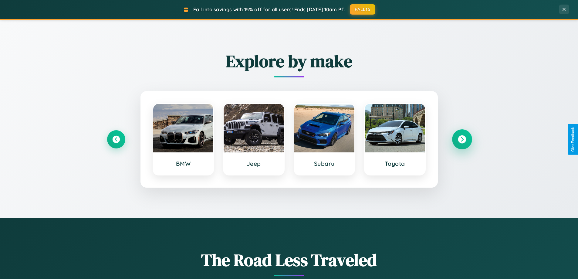 Image resolution: width=578 pixels, height=279 pixels. Describe the element at coordinates (363, 9) in the screenshot. I see `button: FALL15` at that location.